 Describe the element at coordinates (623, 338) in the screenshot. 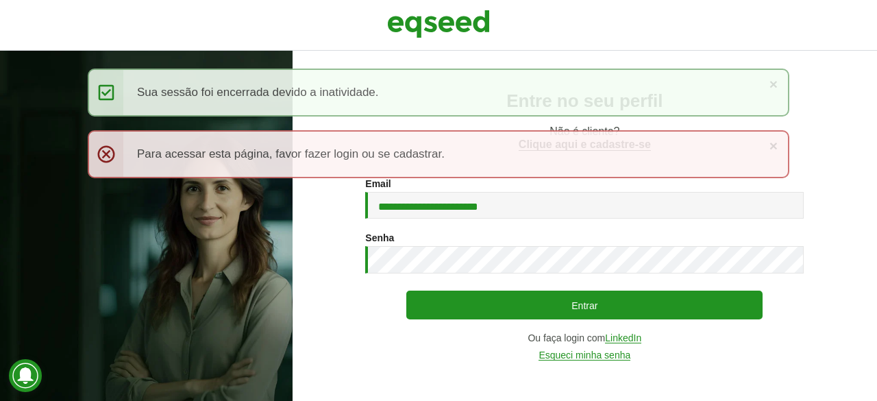

I see `a: LinkedIn` at that location.